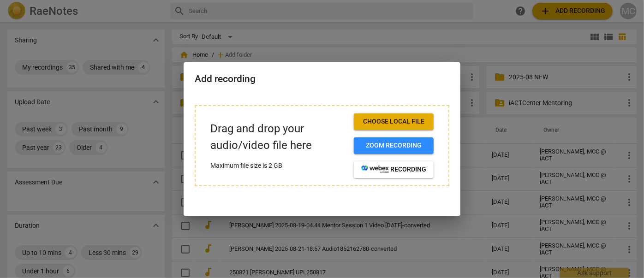  What do you see at coordinates (393, 121) in the screenshot?
I see `span: Choose local file` at bounding box center [393, 121].